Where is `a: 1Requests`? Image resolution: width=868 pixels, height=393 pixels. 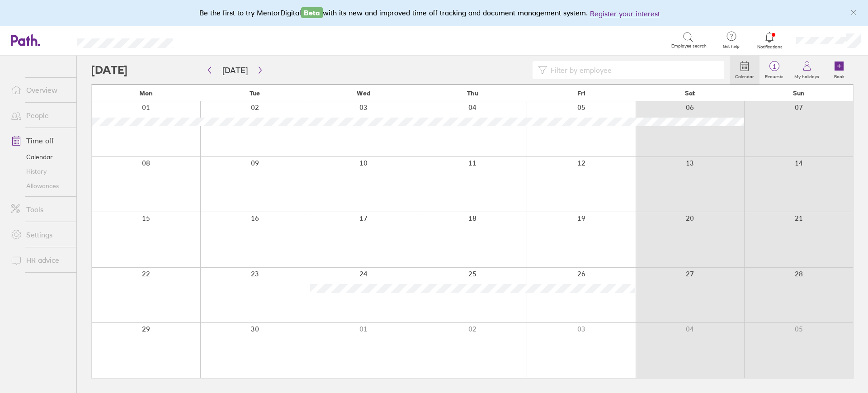 a: 1Requests is located at coordinates (774, 70).